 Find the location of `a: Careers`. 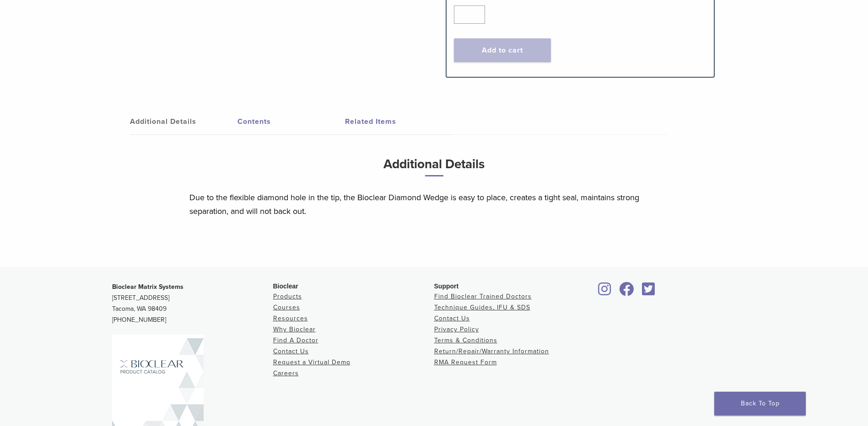

a: Careers is located at coordinates (286, 373).